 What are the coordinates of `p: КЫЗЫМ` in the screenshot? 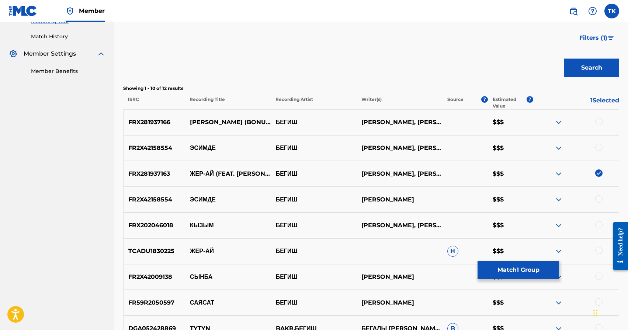 It's located at (228, 226).